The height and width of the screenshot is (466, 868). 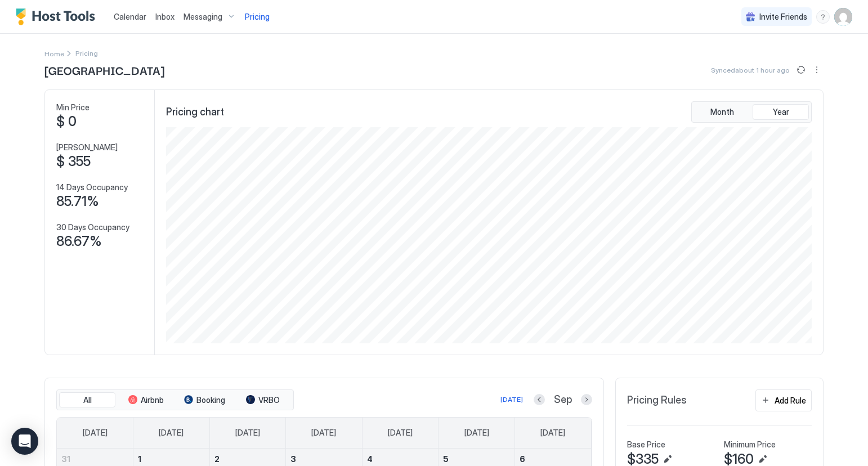 What do you see at coordinates (202, 16) in the screenshot?
I see `span: Messaging` at bounding box center [202, 16].